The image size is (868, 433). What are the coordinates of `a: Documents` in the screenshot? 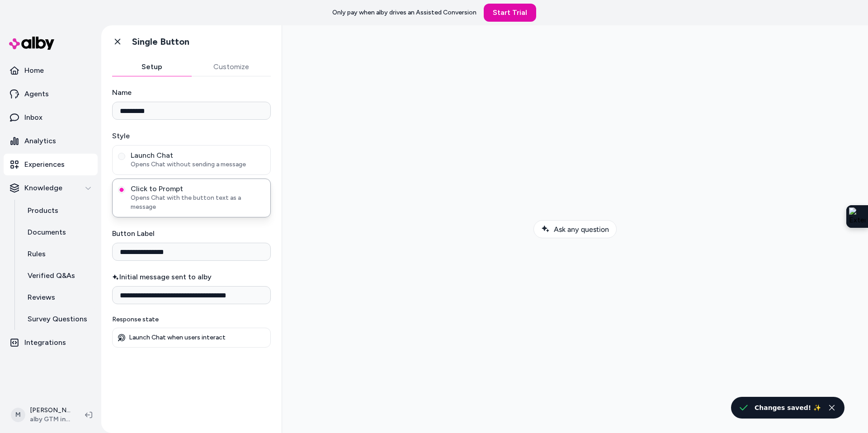 It's located at (58, 232).